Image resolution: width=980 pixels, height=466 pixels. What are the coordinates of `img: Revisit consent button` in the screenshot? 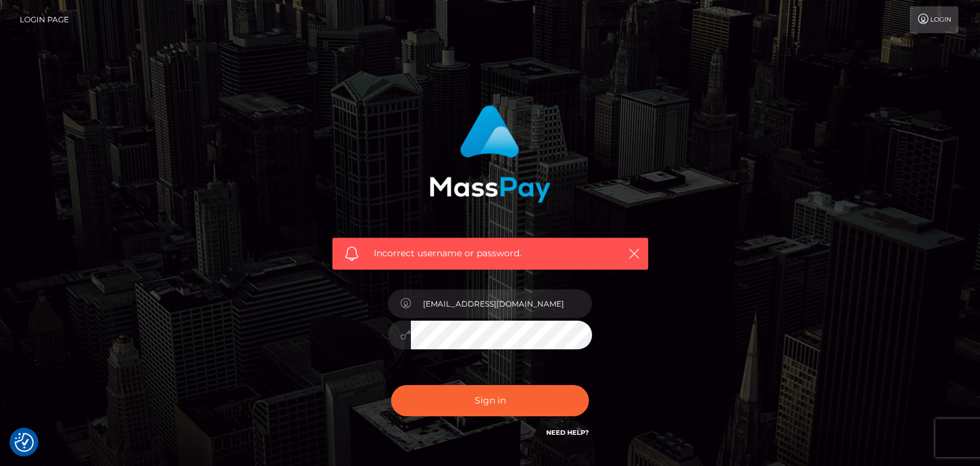 It's located at (24, 443).